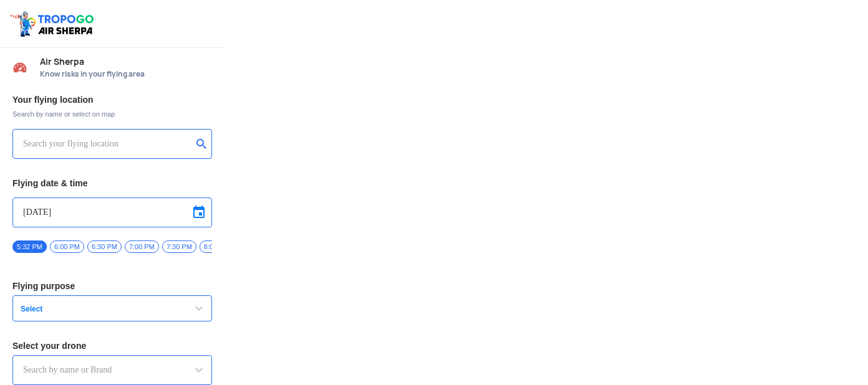 The width and height of the screenshot is (868, 385). I want to click on span: 7:30 PM, so click(179, 247).